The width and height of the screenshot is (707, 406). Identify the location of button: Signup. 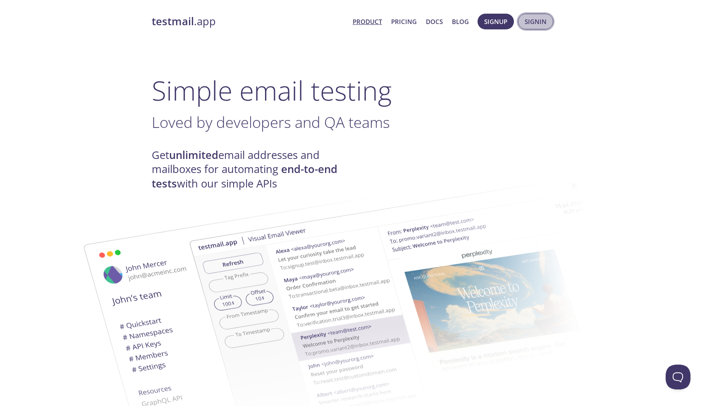
(496, 22).